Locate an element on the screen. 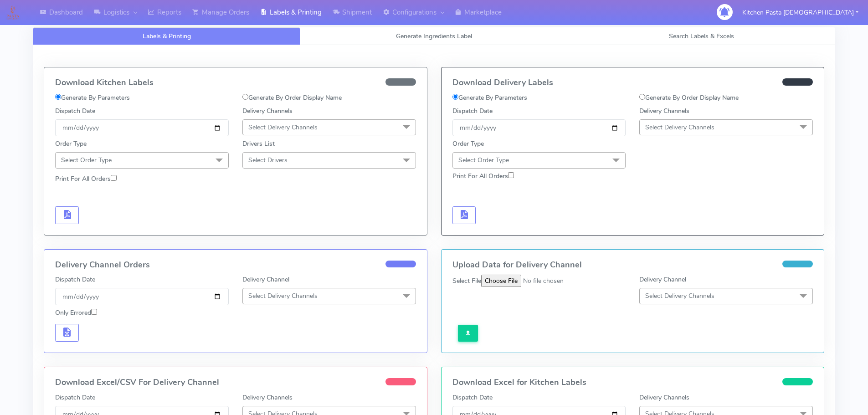  h4: Download Excel for Kitchen Labels is located at coordinates (633, 383).